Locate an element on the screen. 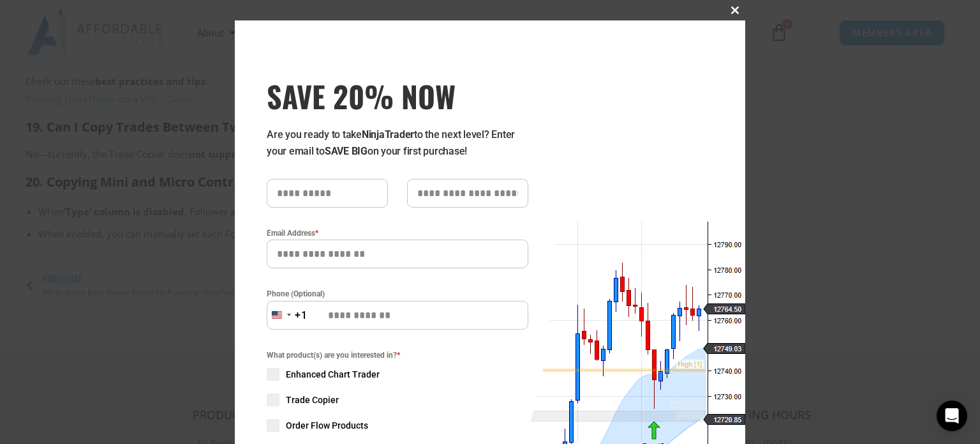 The width and height of the screenshot is (980, 444). span: What product(s) are you interested in? is located at coordinates (397, 355).